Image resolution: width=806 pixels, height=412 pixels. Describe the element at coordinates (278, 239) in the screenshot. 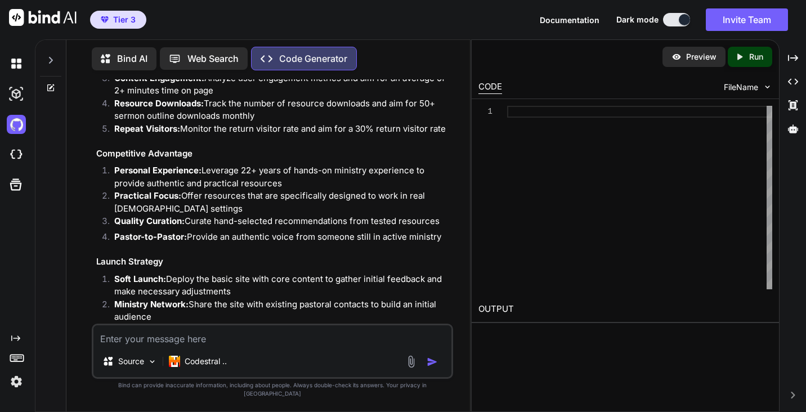

I see `li: Provide an authentic voice from someone still in active ministry` at that location.